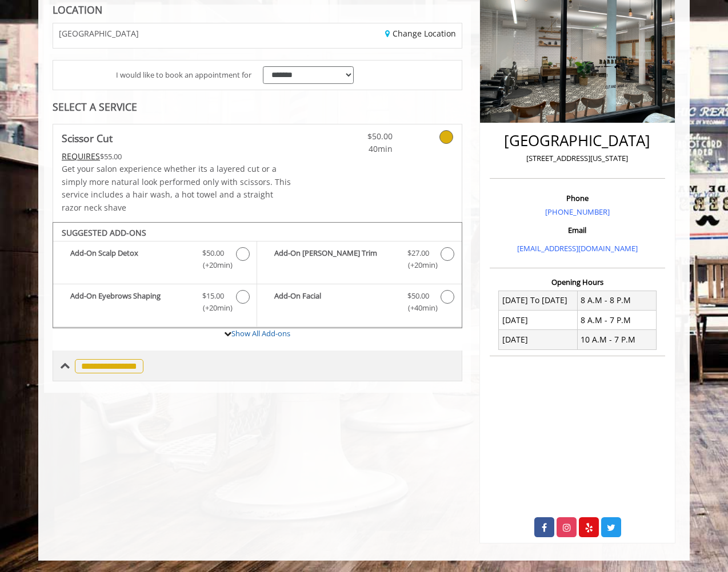 The image size is (728, 572). What do you see at coordinates (87, 138) in the screenshot?
I see `b: Scissor Cut` at bounding box center [87, 138].